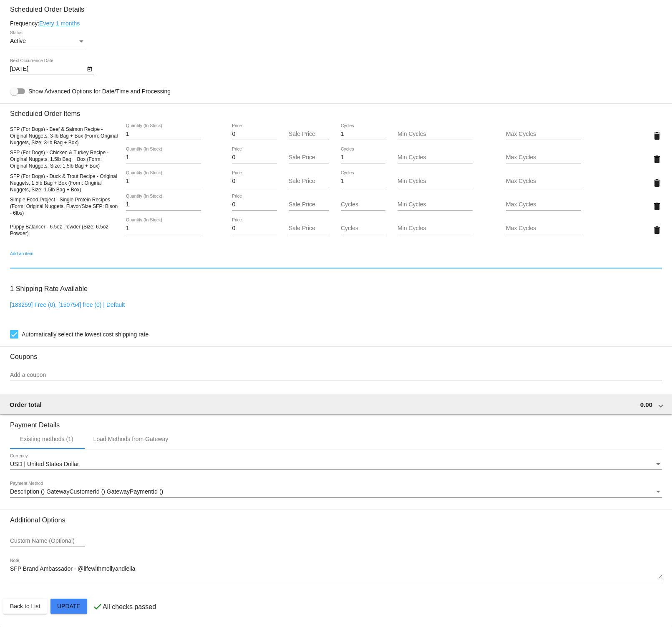 The image size is (672, 627). What do you see at coordinates (59, 24) in the screenshot?
I see `a: Every 1 months` at bounding box center [59, 24].